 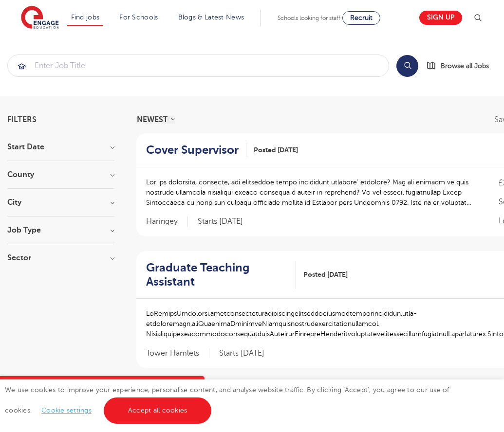 I want to click on span: Tower Hamlets, so click(x=178, y=353).